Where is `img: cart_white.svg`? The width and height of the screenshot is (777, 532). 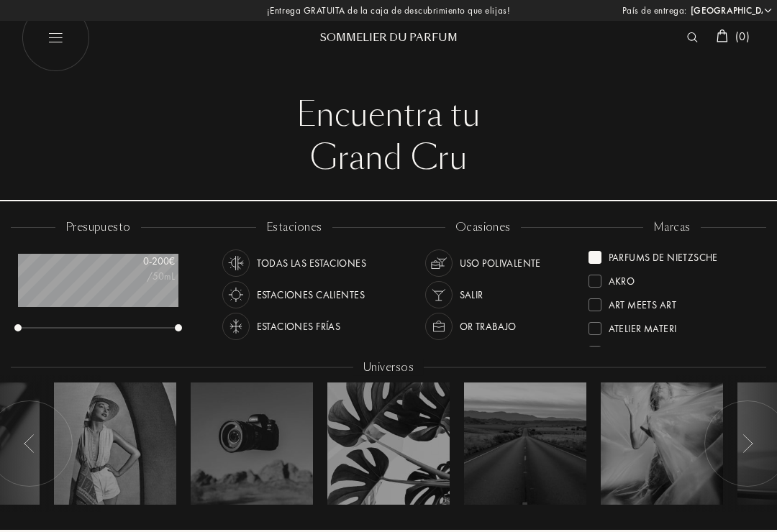 img: cart_white.svg is located at coordinates (722, 36).